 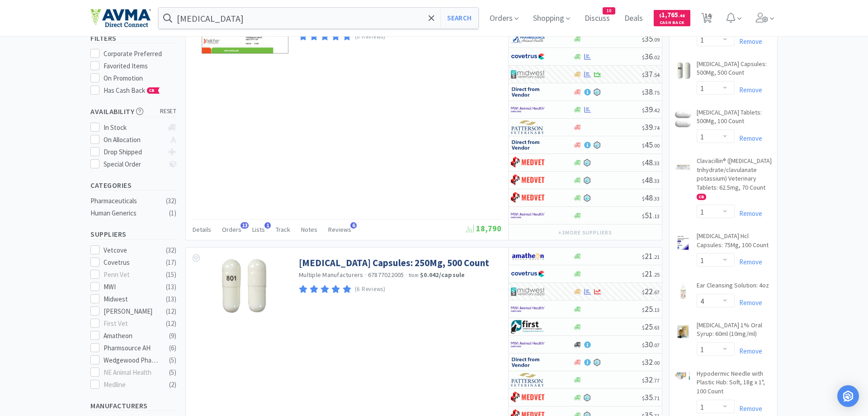 What do you see at coordinates (651, 74) in the screenshot?
I see `span: 37` at bounding box center [651, 74].